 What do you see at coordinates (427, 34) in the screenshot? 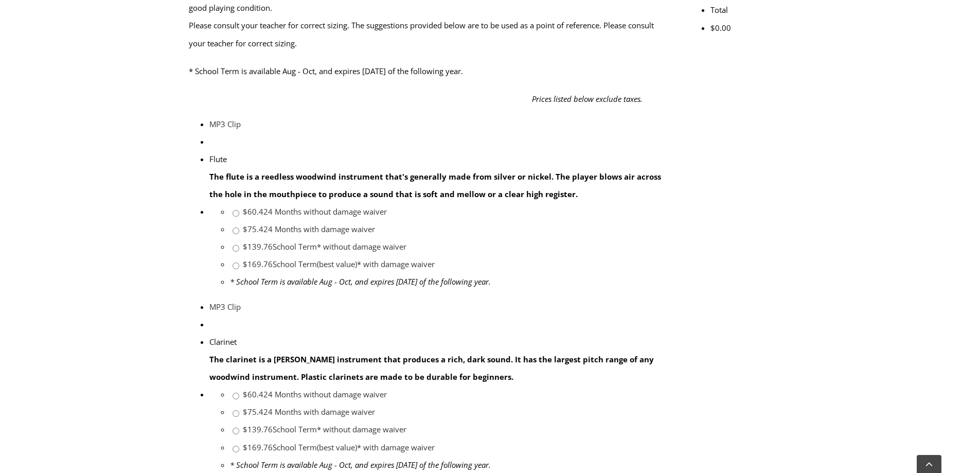
I see `p: Please consult your teacher for correct sizing. The suggestions provided below are to be used as ...` at bounding box center [427, 34].